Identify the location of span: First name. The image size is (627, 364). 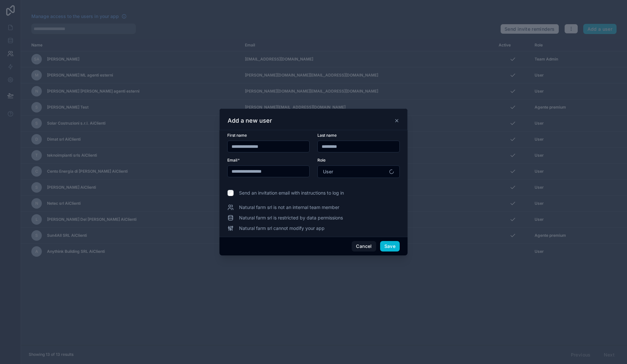
(237, 135).